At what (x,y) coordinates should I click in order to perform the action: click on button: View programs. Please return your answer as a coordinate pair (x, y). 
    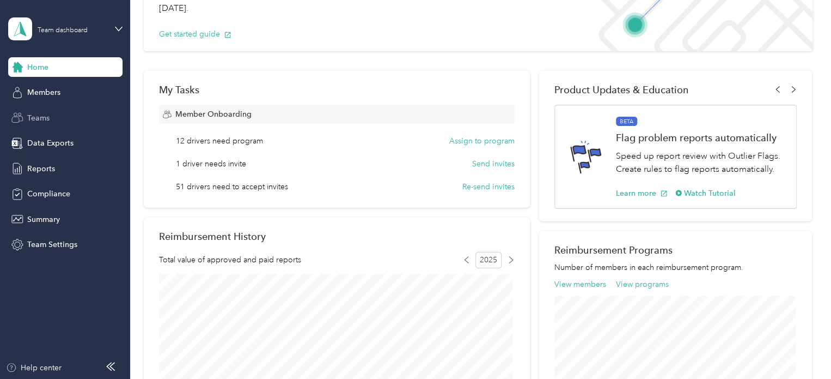
    Looking at the image, I should click on (642, 284).